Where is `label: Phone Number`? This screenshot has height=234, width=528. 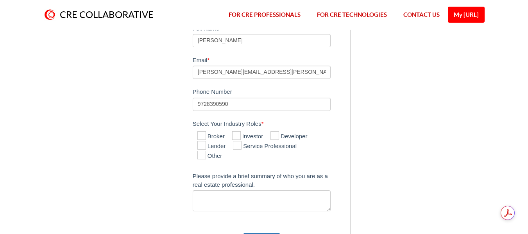 label: Phone Number is located at coordinates (269, 91).